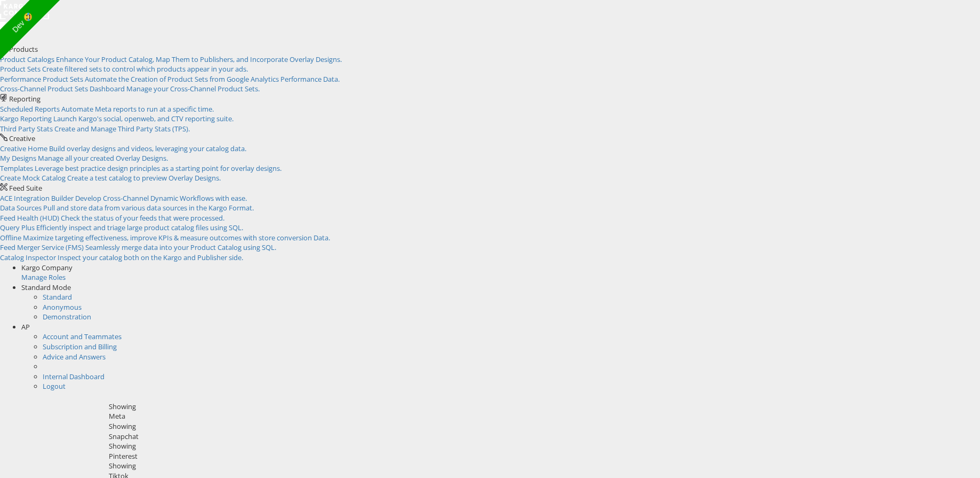  Describe the element at coordinates (43, 277) in the screenshot. I see `a: Manage Roles` at that location.